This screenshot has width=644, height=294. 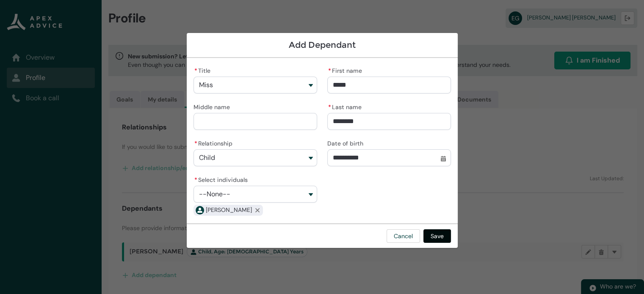 I want to click on span: Child, so click(x=207, y=158).